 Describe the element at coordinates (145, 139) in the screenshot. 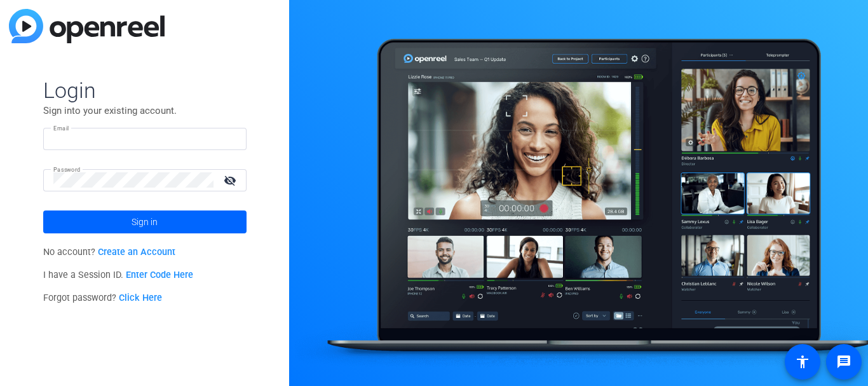

I see `input: Enter Email Address` at that location.